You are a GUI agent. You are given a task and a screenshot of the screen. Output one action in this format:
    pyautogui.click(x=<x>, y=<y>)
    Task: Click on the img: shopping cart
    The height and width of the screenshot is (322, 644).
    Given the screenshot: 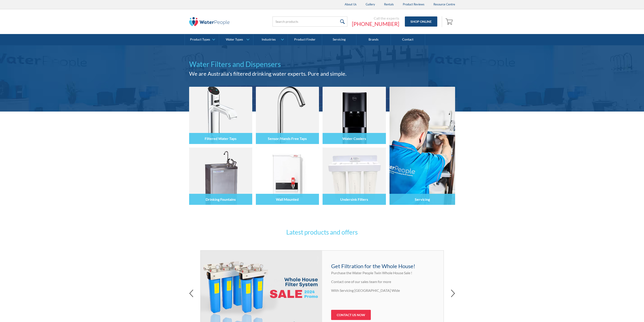 What is the action you would take?
    pyautogui.click(x=450, y=21)
    